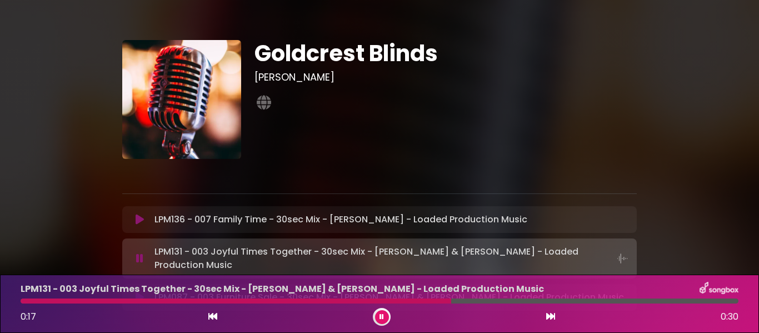 The image size is (759, 333). I want to click on span: 0:30, so click(730, 317).